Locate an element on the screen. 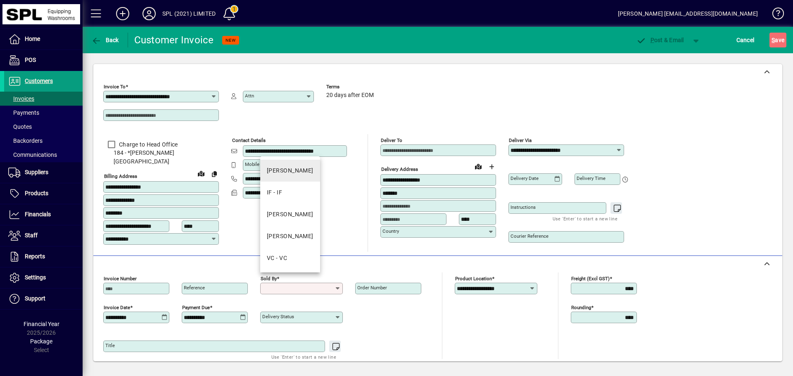 The height and width of the screenshot is (376, 793). a: Reports is located at coordinates (43, 257).